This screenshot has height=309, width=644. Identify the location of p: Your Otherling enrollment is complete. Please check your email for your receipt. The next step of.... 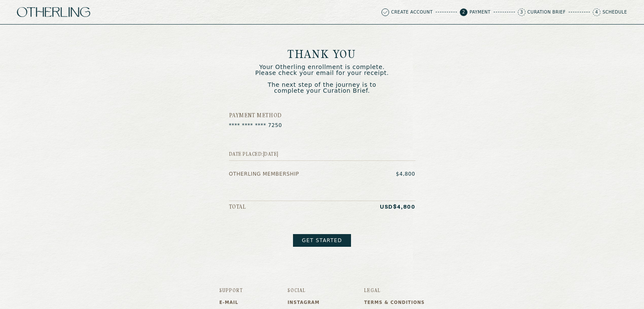
(322, 79).